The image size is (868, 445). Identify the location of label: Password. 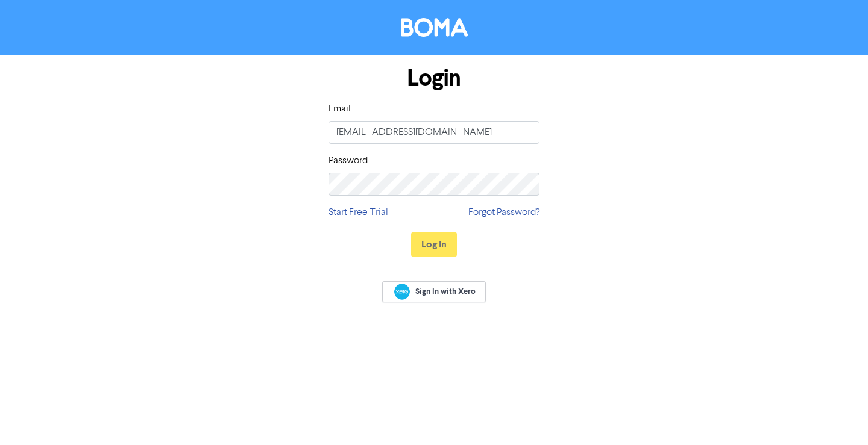
(348, 161).